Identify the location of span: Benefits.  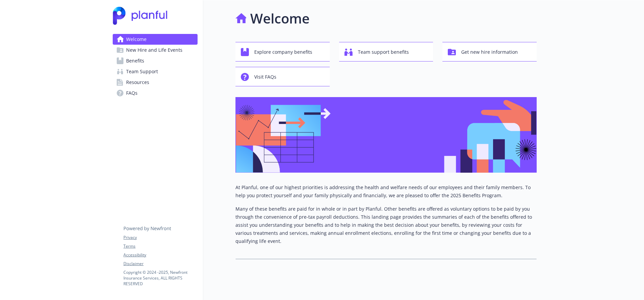
(135, 61).